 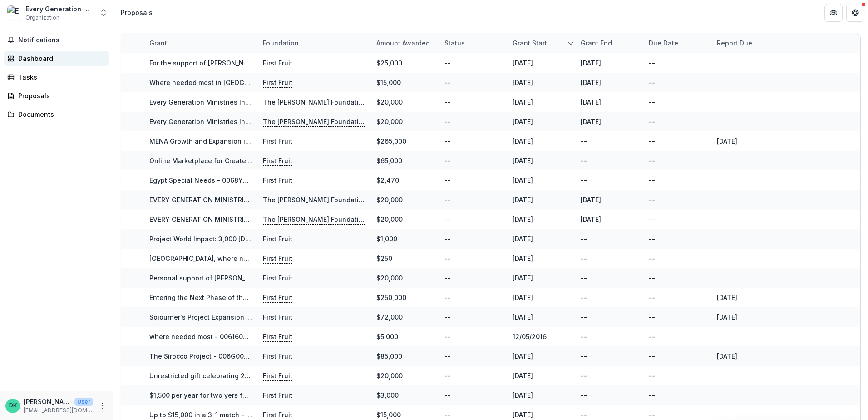 I want to click on button: Notifications, so click(x=56, y=40).